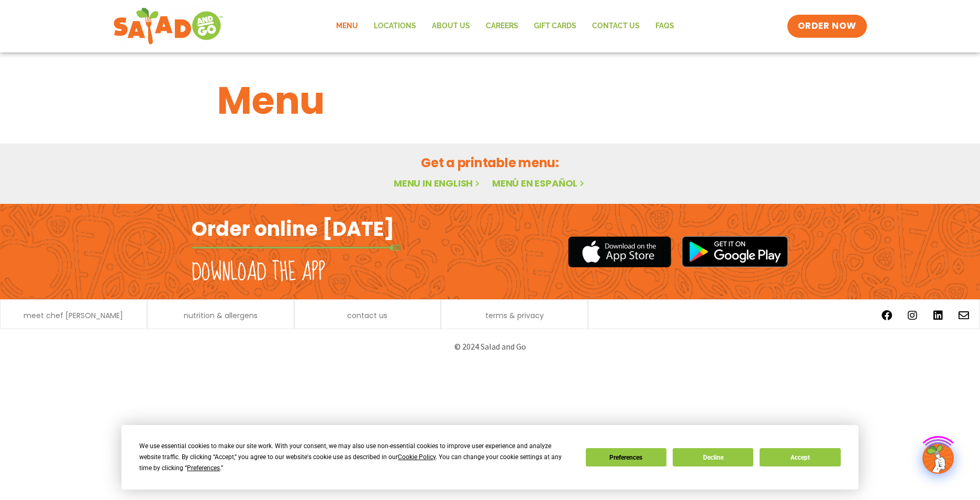 This screenshot has height=500, width=980. What do you see at coordinates (204, 468) in the screenshot?
I see `span: Preferences` at bounding box center [204, 468].